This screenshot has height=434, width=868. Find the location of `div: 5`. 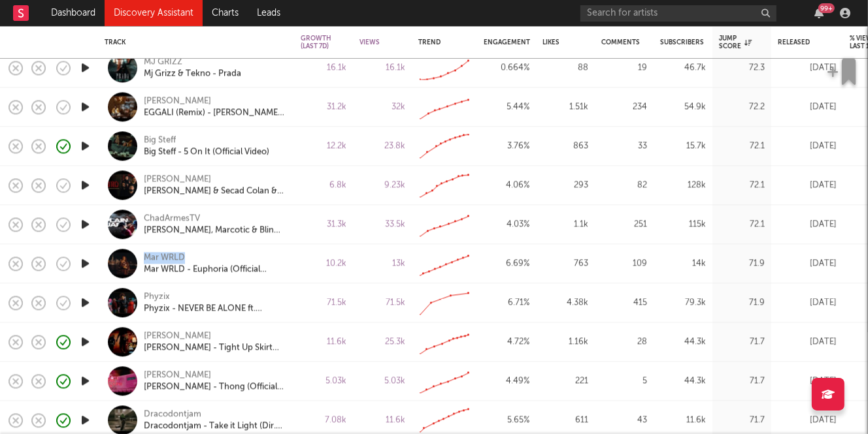

div: 5 is located at coordinates (624, 382).